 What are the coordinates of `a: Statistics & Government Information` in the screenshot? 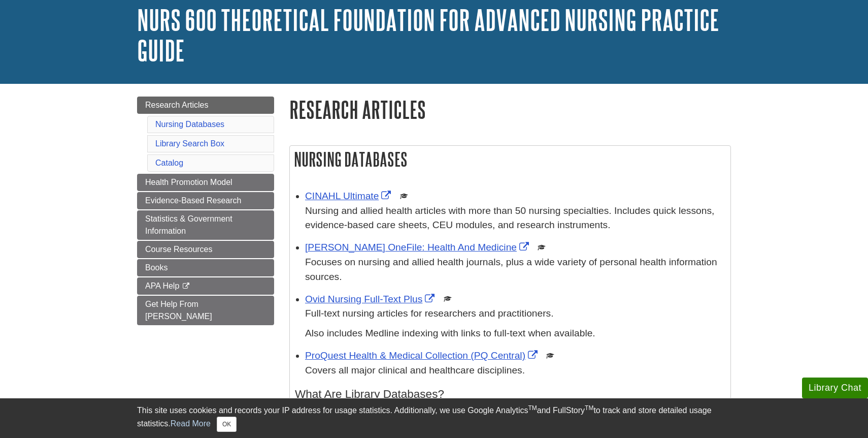 It's located at (205, 225).